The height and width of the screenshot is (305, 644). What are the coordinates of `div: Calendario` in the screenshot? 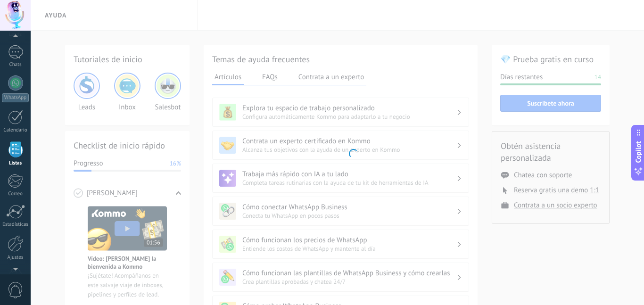 It's located at (16, 130).